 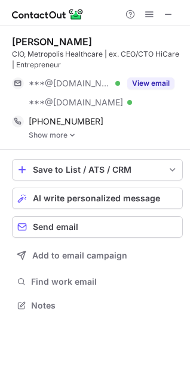 What do you see at coordinates (79, 256) in the screenshot?
I see `span: Add to email campaign` at bounding box center [79, 256].